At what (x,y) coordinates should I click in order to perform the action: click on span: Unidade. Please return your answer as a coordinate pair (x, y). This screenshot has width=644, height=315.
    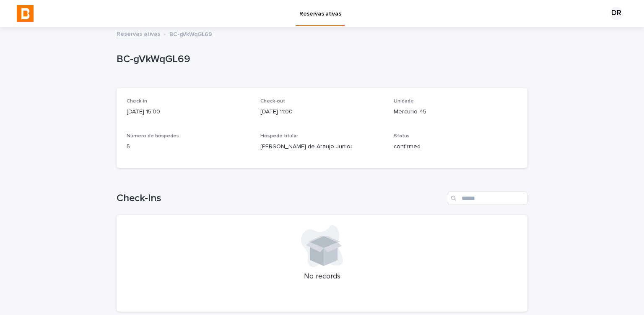
    Looking at the image, I should click on (404, 101).